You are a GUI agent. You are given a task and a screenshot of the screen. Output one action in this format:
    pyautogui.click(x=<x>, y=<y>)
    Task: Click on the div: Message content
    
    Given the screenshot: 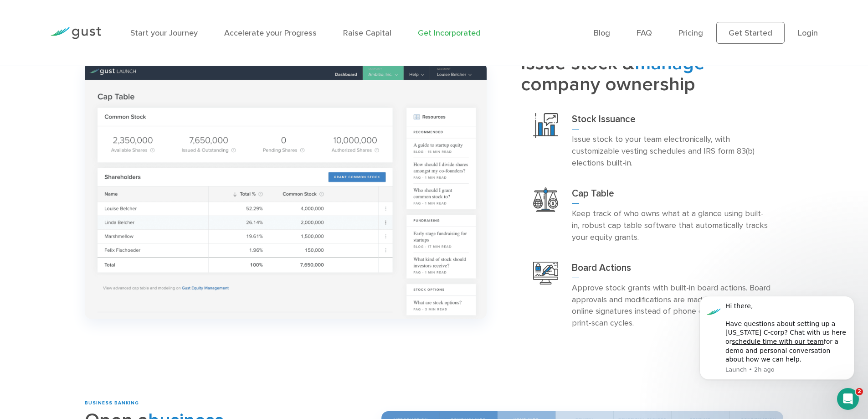 What is the action you would take?
    pyautogui.click(x=101, y=51)
    